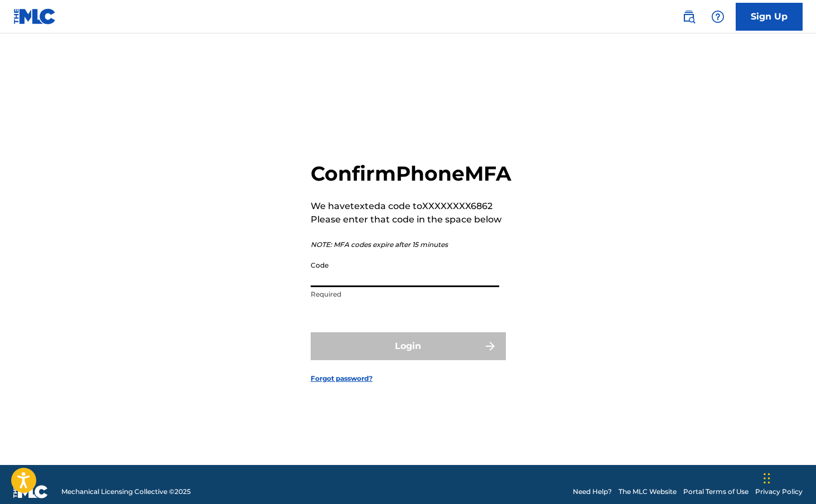  I want to click on span: Mechanical Licensing Collective © 2025, so click(126, 492).